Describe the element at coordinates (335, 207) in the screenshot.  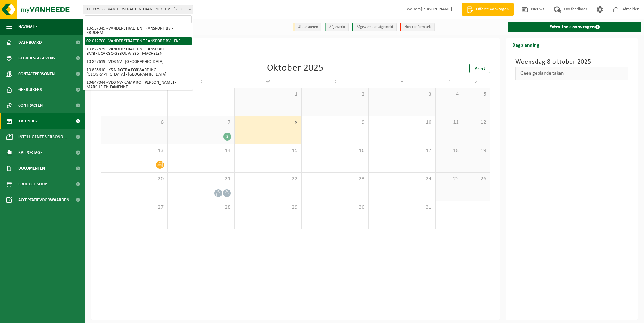
I see `span: 30` at that location.